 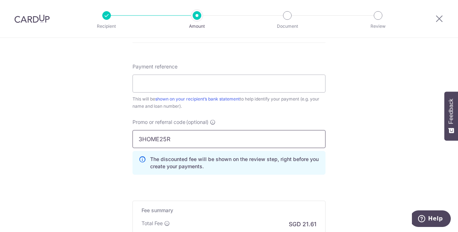 I want to click on h5: Fee summary, so click(x=229, y=210).